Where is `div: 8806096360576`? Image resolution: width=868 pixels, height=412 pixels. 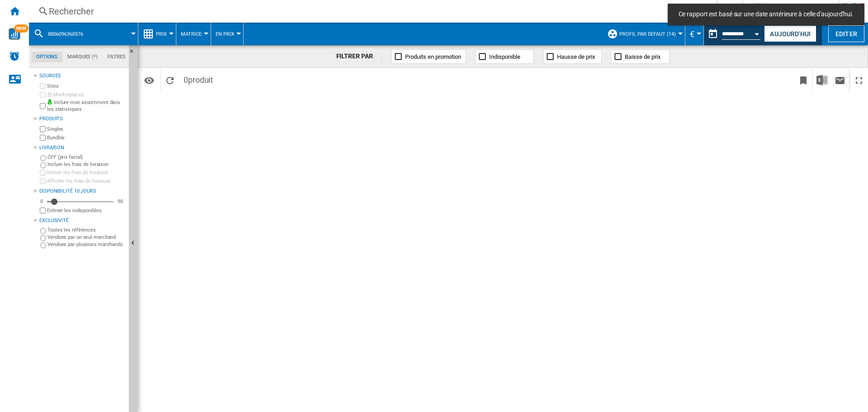
div: 8806096360576 is located at coordinates (83, 34).